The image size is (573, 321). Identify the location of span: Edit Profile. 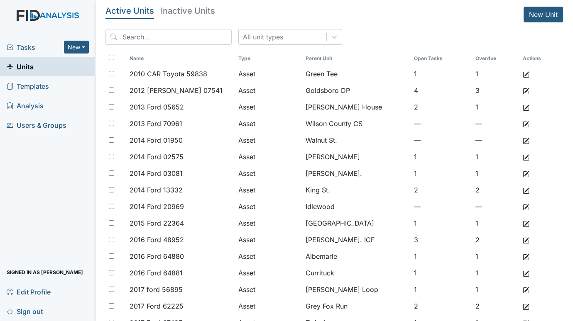
(29, 292).